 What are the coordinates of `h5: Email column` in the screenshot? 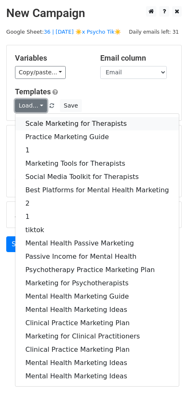 It's located at (136, 58).